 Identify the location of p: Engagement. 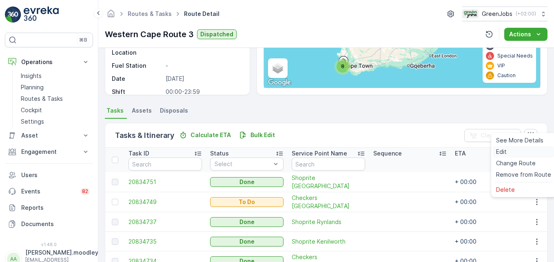
(49, 152).